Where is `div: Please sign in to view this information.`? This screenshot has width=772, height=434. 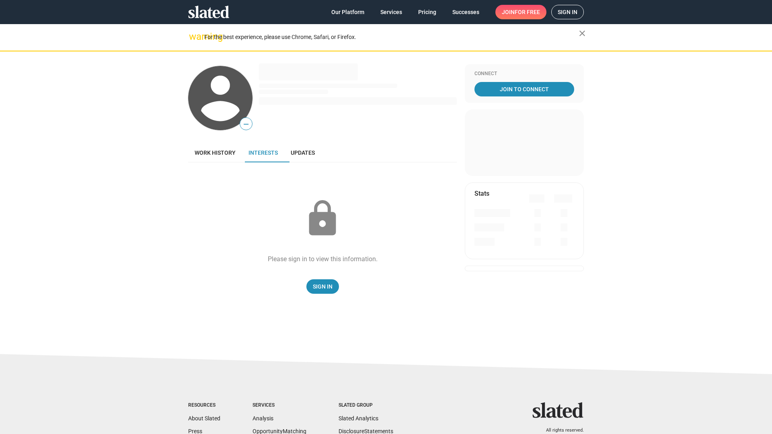
div: Please sign in to view this information. is located at coordinates (323, 259).